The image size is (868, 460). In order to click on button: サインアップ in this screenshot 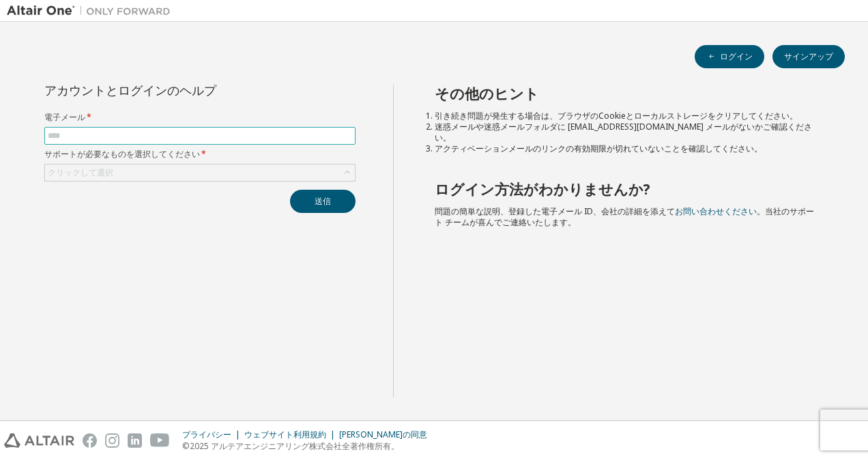, I will do `click(808, 57)`.